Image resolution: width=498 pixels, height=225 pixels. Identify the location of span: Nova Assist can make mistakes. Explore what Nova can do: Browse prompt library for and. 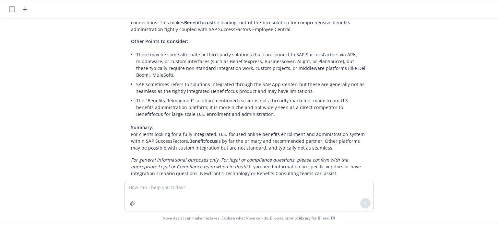
(249, 218).